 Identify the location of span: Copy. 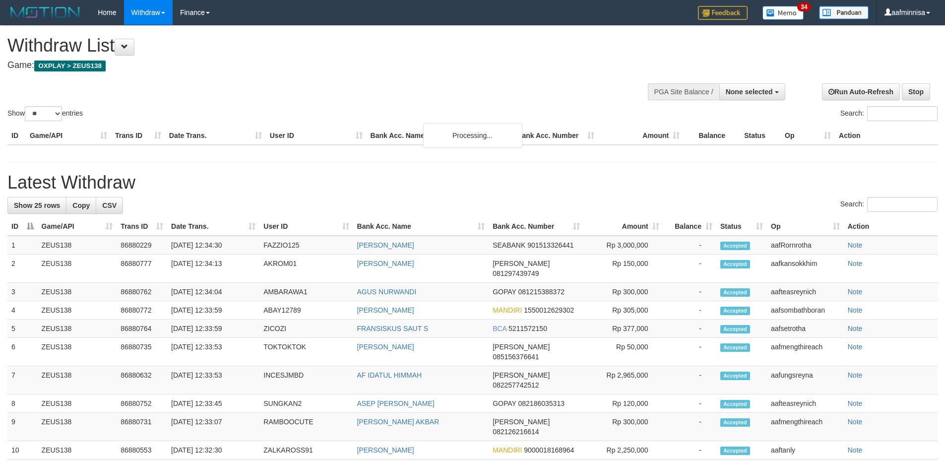
(81, 205).